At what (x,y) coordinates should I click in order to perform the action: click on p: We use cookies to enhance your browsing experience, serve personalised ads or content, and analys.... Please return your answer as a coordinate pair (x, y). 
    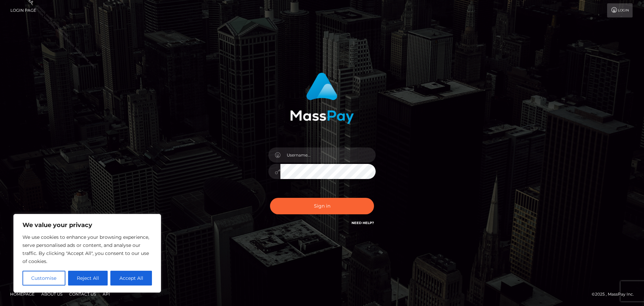
    Looking at the image, I should click on (88, 249).